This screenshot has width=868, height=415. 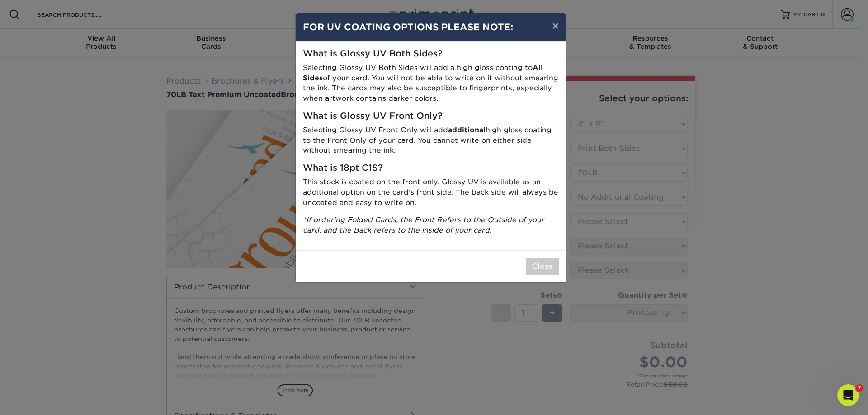 What do you see at coordinates (431, 54) in the screenshot?
I see `h5: What is Glossy UV Both Sides?` at bounding box center [431, 54].